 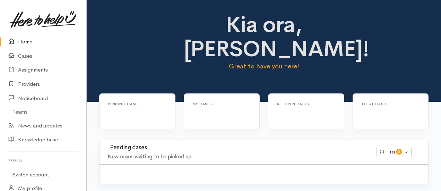 What do you see at coordinates (302, 104) in the screenshot?
I see `h6: All Open cases` at bounding box center [302, 104].